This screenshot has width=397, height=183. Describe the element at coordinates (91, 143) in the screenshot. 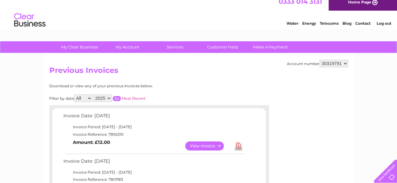

I see `b: Amount: £12.00` at that location.